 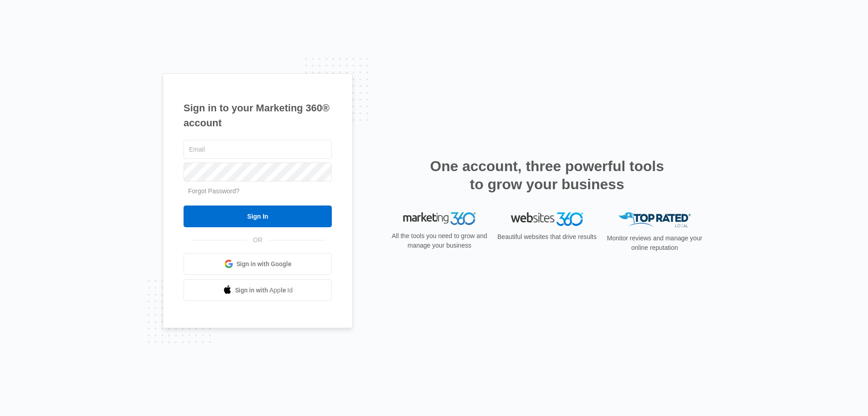 I want to click on span: OR, so click(x=258, y=240).